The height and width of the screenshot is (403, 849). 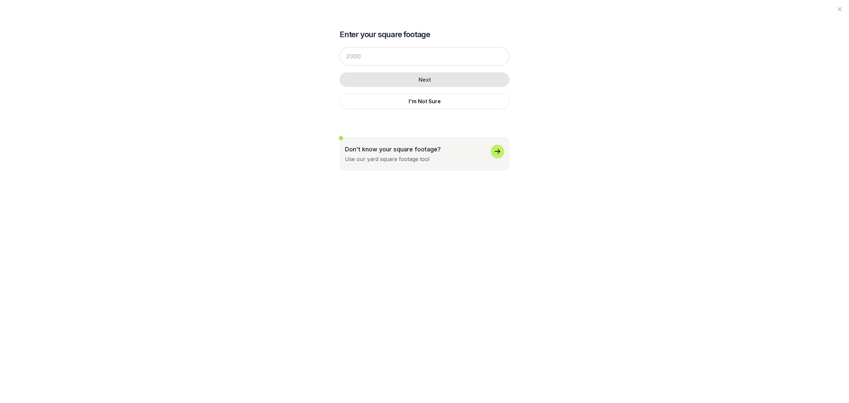 What do you see at coordinates (393, 149) in the screenshot?
I see `p: Don't know your square footage?` at bounding box center [393, 149].